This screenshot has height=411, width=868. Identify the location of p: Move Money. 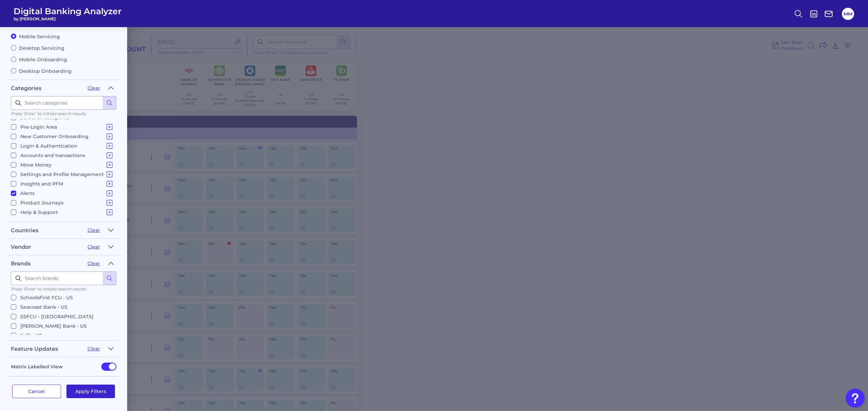
(66, 165).